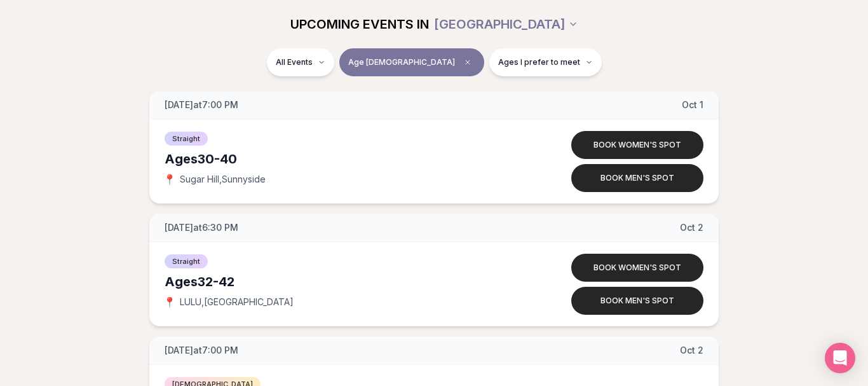  Describe the element at coordinates (539, 62) in the screenshot. I see `span: Ages I prefer to meet` at that location.